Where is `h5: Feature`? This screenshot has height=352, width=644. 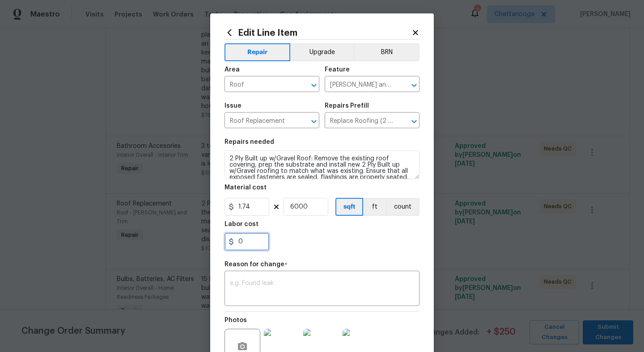 h5: Feature is located at coordinates (337, 70).